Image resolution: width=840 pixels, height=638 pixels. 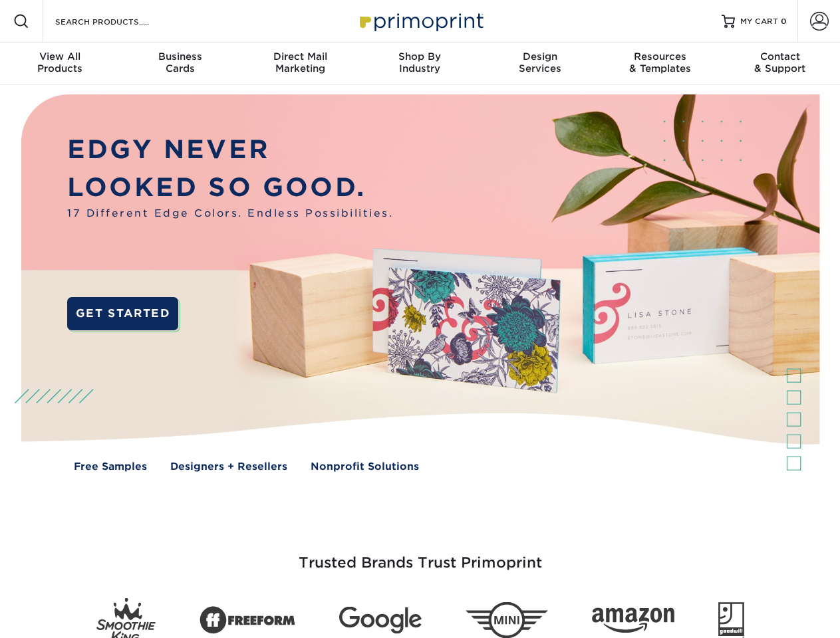 I want to click on span: Resources, so click(x=659, y=57).